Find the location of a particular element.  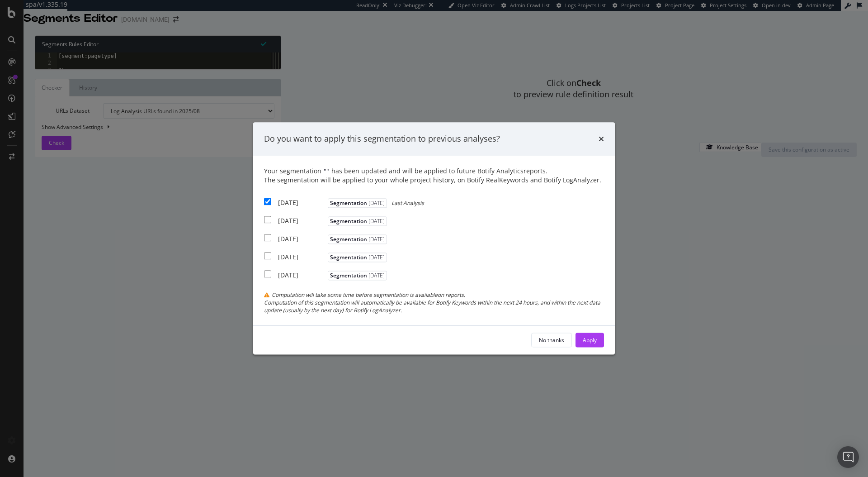

span: Computation will take some time before segmentation is available on reports. is located at coordinates (368, 294).